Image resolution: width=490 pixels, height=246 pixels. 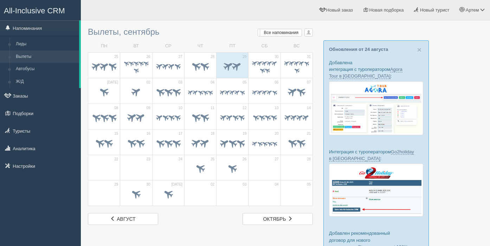 I want to click on span: 11, so click(x=212, y=108).